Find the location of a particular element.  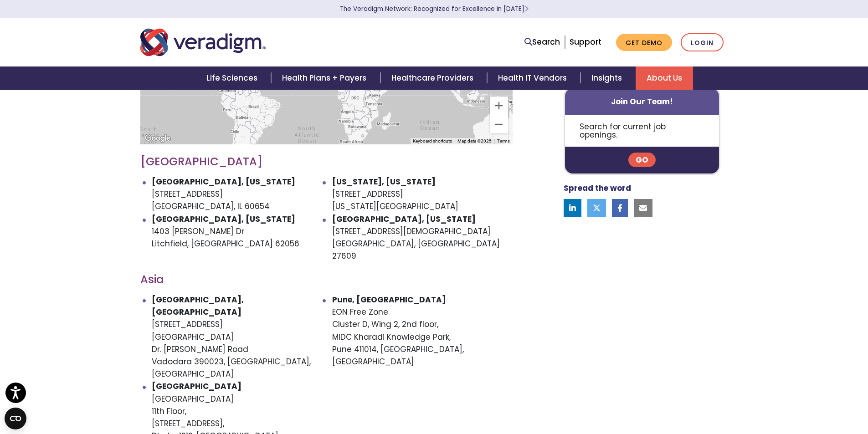

p: Search for current job openings. is located at coordinates (642, 131).